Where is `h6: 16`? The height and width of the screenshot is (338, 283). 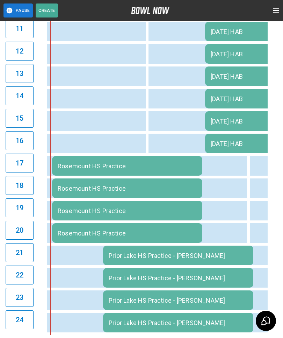 h6: 16 is located at coordinates (20, 141).